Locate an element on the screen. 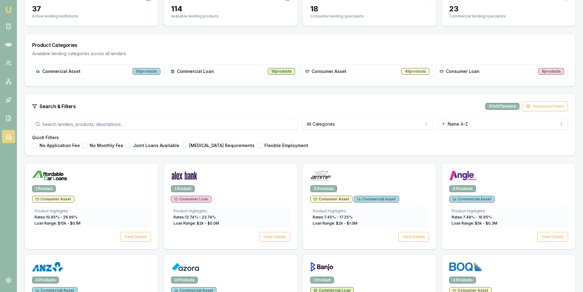 The width and height of the screenshot is (583, 292). div: 10 products is located at coordinates (281, 71).